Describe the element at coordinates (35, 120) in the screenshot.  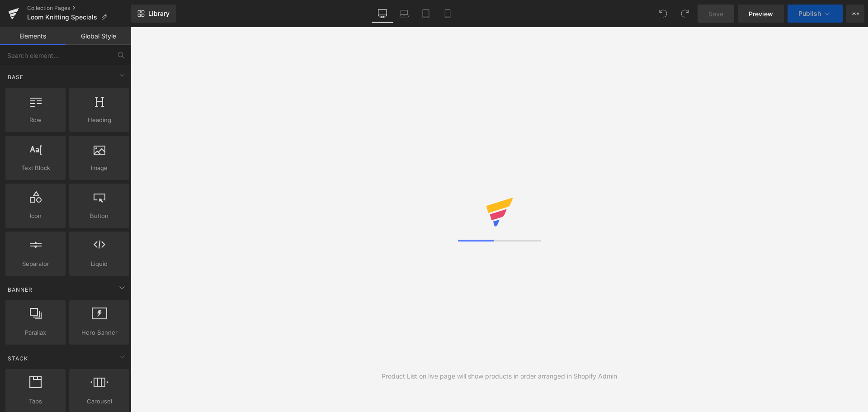
I see `span: Row` at that location.